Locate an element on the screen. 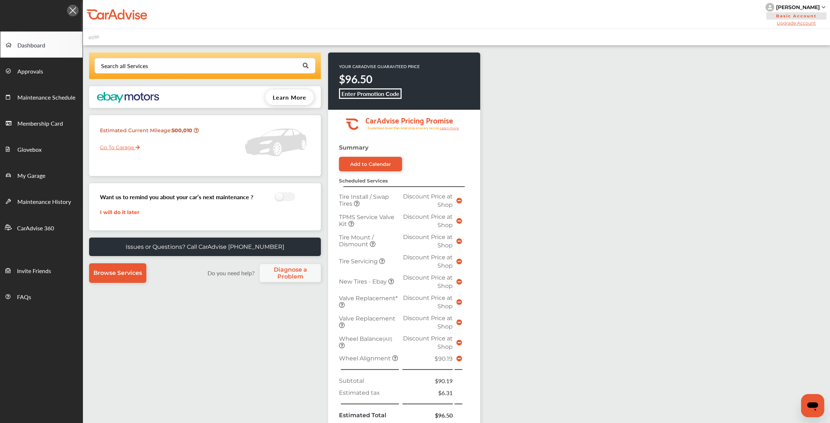  span: FAQs is located at coordinates (24, 297).